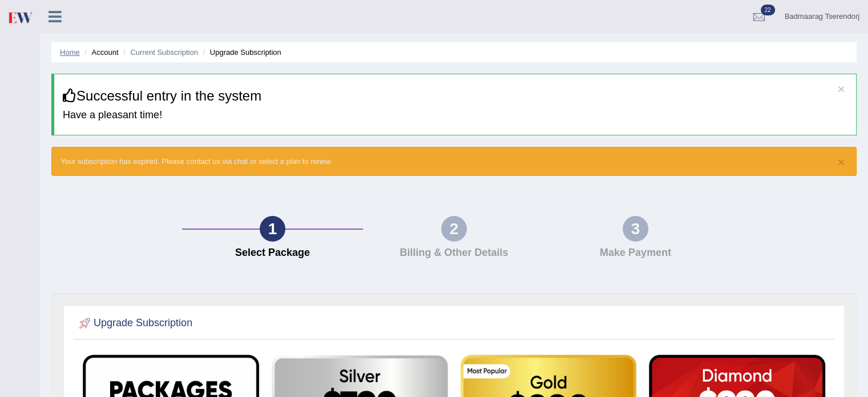 Image resolution: width=868 pixels, height=397 pixels. Describe the element at coordinates (134, 323) in the screenshot. I see `h2: Upgrade Subscription` at that location.